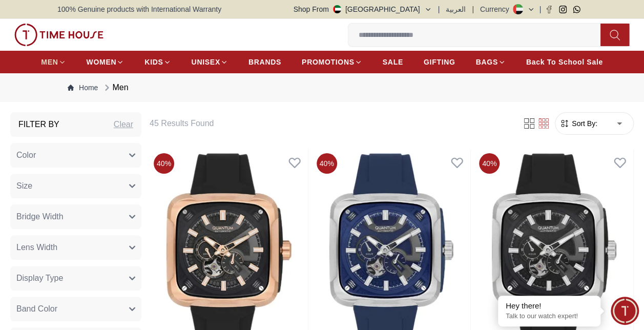 This screenshot has height=330, width=644. I want to click on a: GIFTING, so click(440, 62).